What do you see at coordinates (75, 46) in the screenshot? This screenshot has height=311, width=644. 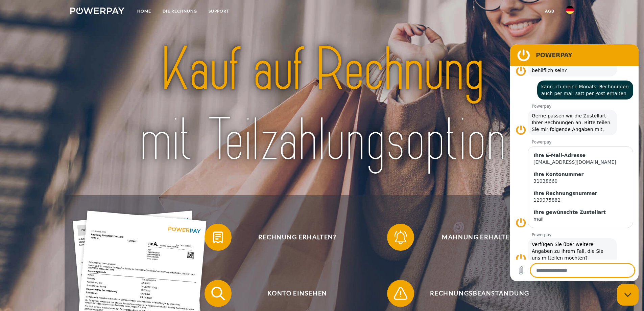 I see `span: kann ich meine Monats Rechnungen auch per mail satt per Post erhalten` at bounding box center [75, 46].